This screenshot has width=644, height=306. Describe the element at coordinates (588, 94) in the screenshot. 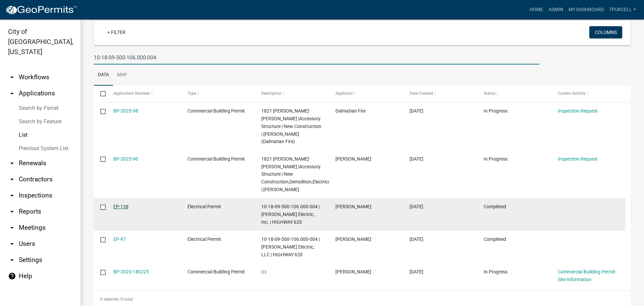

I see `datatable-header-cell: Current Activity` at that location.